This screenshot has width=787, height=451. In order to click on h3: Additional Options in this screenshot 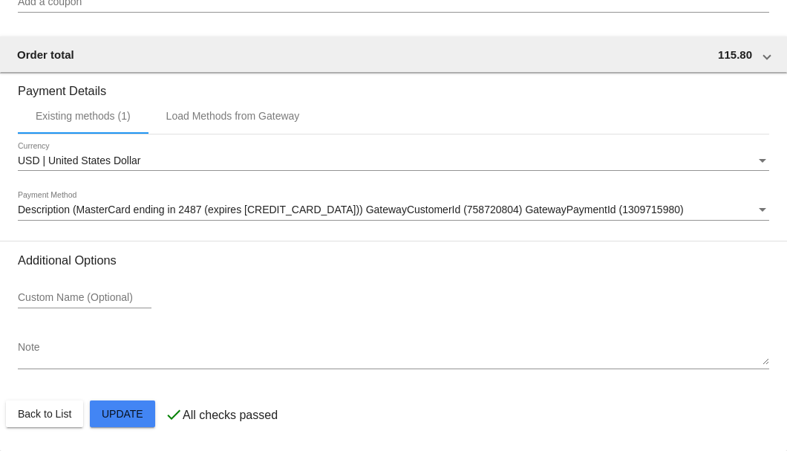, I will do `click(394, 260)`.